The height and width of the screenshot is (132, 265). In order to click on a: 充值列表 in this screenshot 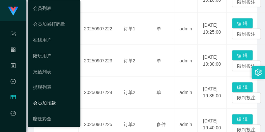, I will do `click(54, 71)`.